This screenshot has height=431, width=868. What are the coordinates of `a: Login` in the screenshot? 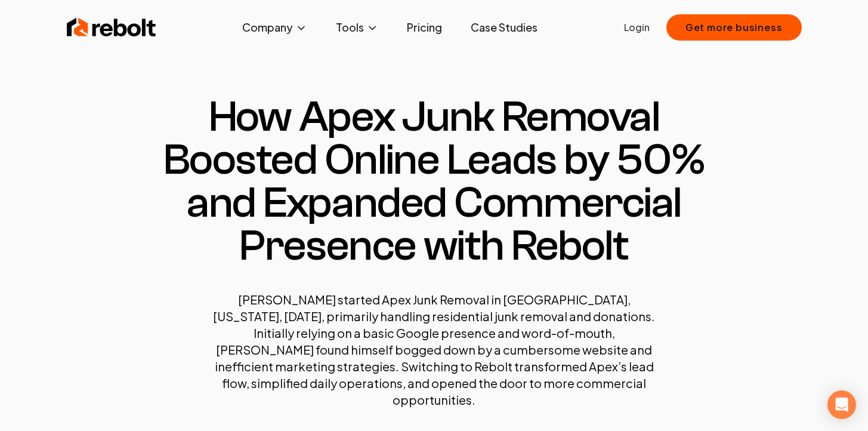 It's located at (636, 27).